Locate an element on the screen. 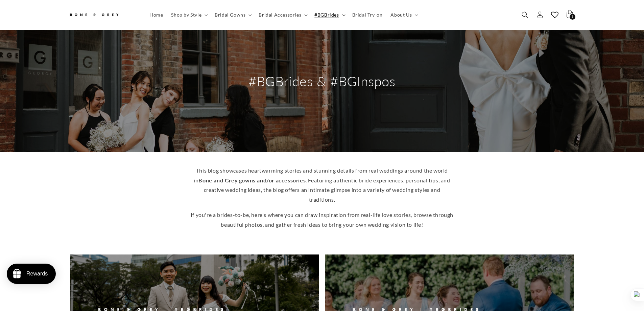  span: Shop by Style is located at coordinates (186, 15).